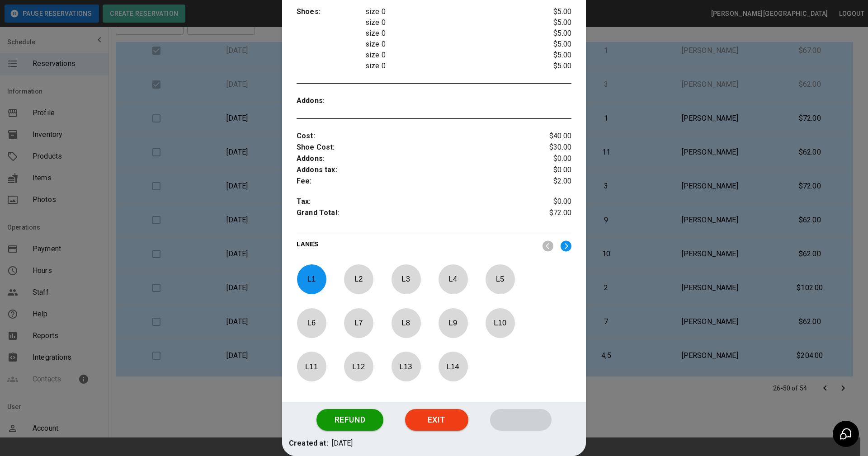 The width and height of the screenshot is (868, 456). I want to click on p: Addons tax :, so click(411, 170).